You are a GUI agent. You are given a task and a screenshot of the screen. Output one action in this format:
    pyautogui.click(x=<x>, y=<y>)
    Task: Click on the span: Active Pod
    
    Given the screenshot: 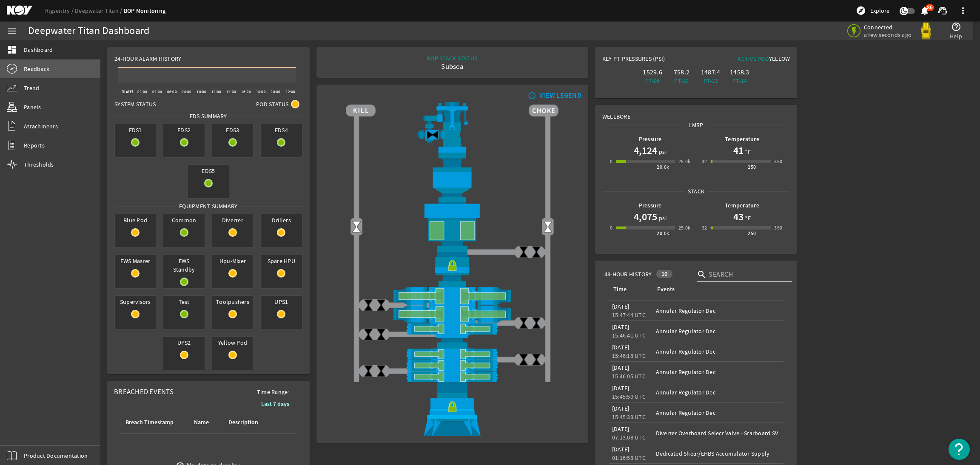 What is the action you would take?
    pyautogui.click(x=753, y=59)
    